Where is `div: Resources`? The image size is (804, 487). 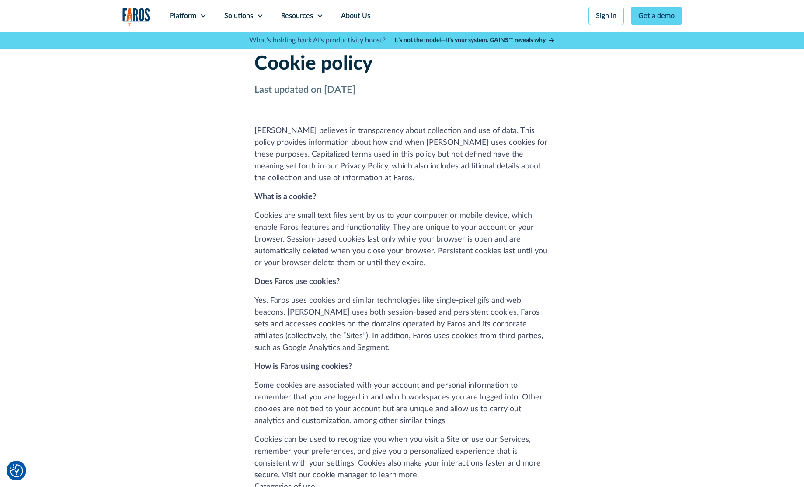
div: Resources is located at coordinates (297, 16).